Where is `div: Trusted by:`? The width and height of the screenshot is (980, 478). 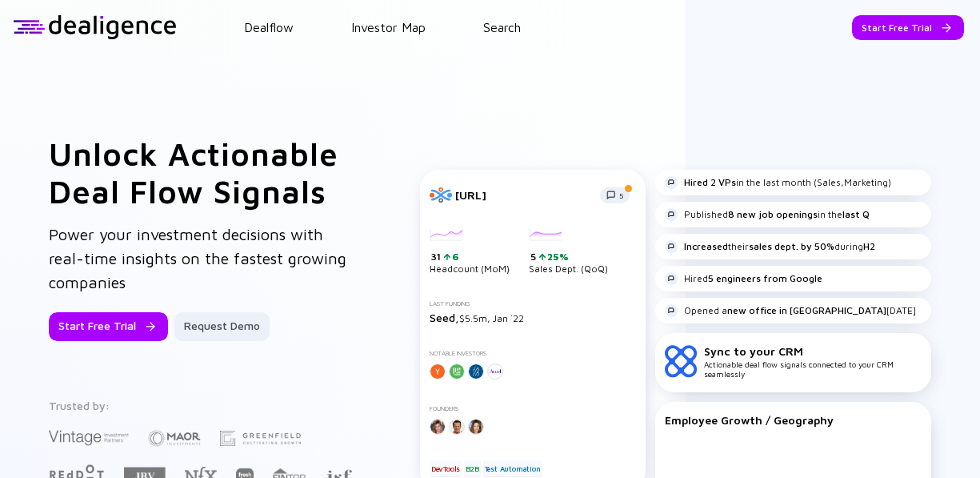
div: Trusted by: is located at coordinates (201, 405).